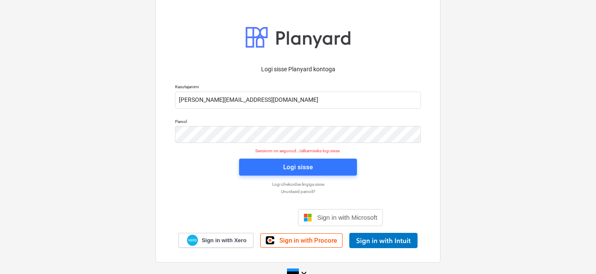 Image resolution: width=596 pixels, height=274 pixels. What do you see at coordinates (298, 151) in the screenshot?
I see `p: Sessioon on aegunud. Jätkamiseks logi sisse.` at bounding box center [298, 151].